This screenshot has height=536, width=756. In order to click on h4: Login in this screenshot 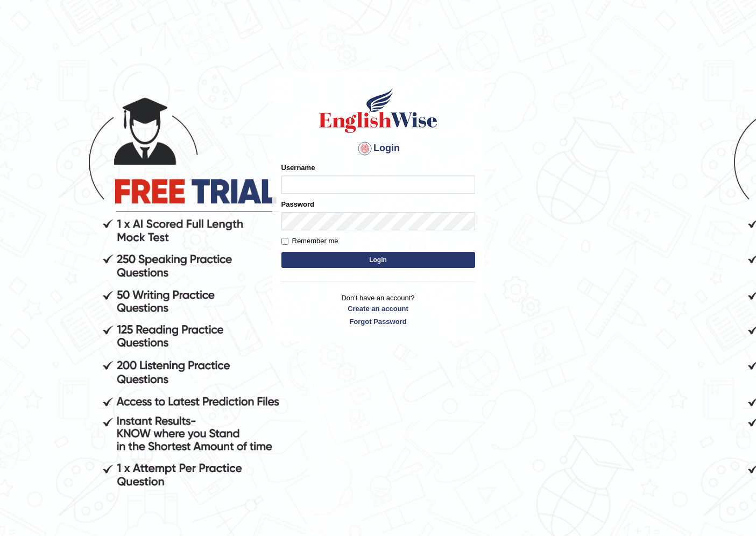, I will do `click(378, 149)`.